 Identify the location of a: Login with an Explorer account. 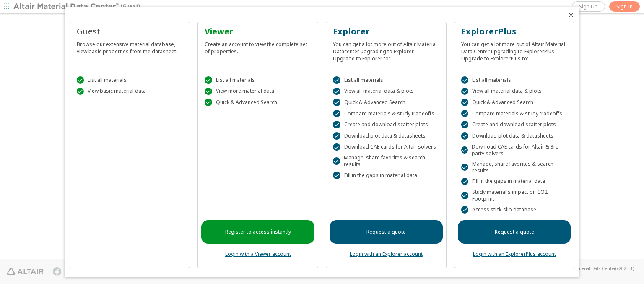
(386, 254).